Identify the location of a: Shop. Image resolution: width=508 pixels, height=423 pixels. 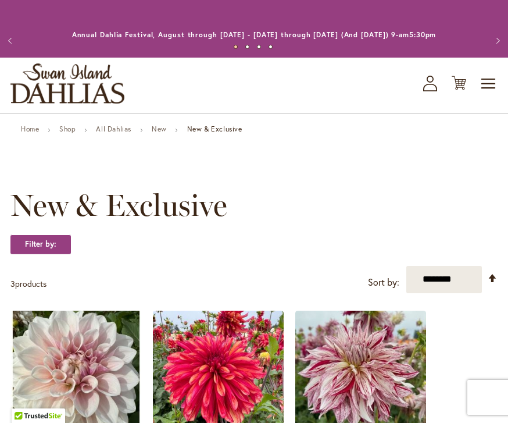
(67, 129).